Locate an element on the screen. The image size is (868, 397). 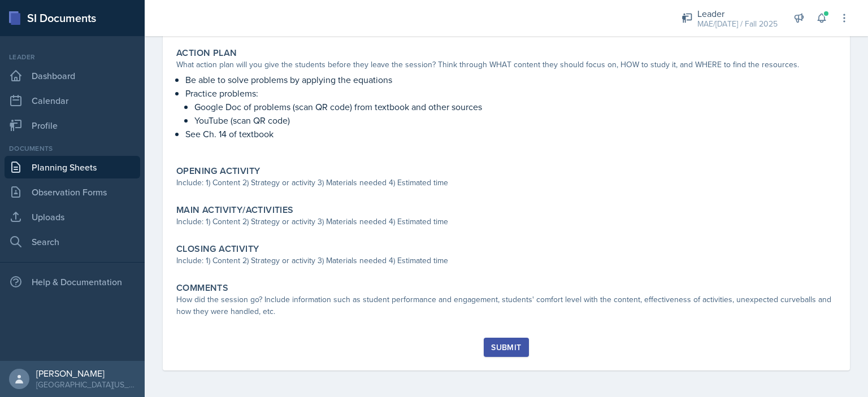
label: Action Plan is located at coordinates (207, 53).